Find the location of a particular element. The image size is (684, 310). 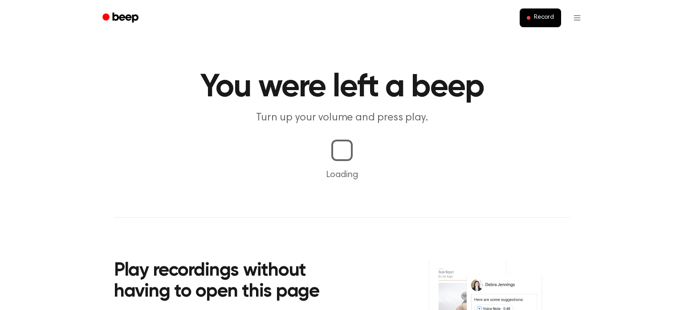

p: Loading is located at coordinates (342, 175).